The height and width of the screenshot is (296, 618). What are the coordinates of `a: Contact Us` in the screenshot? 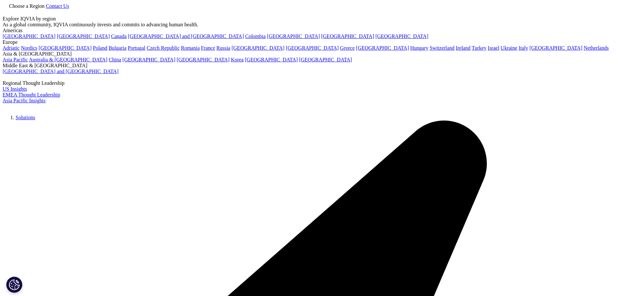 It's located at (57, 6).